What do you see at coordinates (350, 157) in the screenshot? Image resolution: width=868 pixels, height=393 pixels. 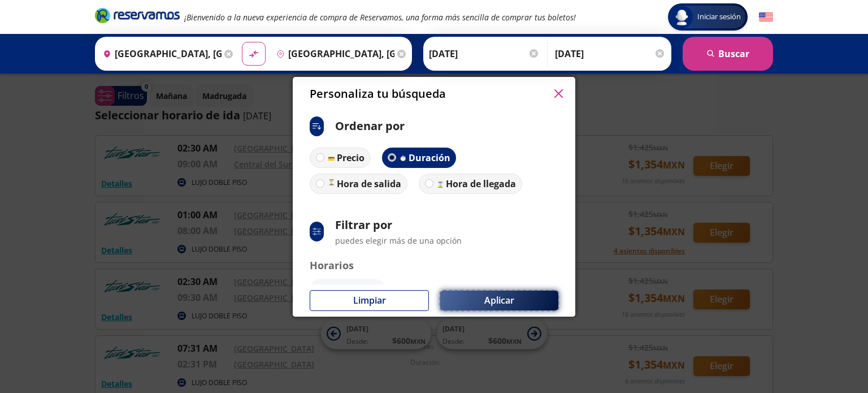 I see `p: Precio` at bounding box center [350, 157].